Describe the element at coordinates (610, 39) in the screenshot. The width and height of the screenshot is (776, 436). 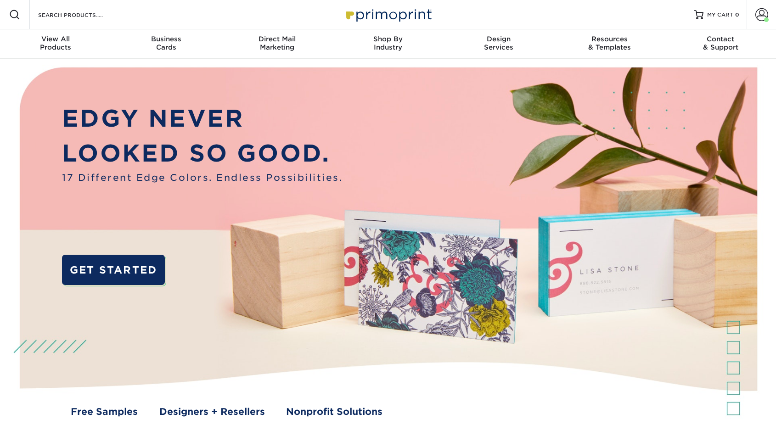
I see `span: Resources` at that location.